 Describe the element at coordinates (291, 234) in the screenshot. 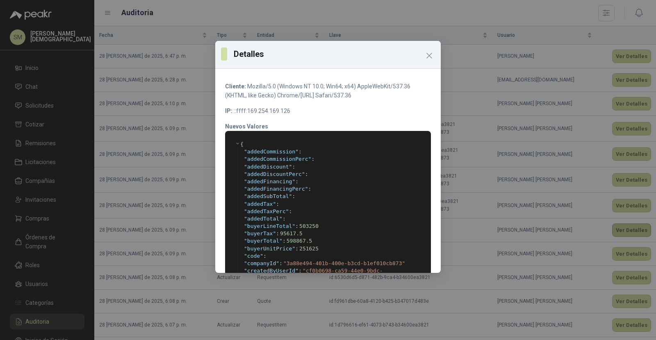

I see `span: 95617.5` at that location.